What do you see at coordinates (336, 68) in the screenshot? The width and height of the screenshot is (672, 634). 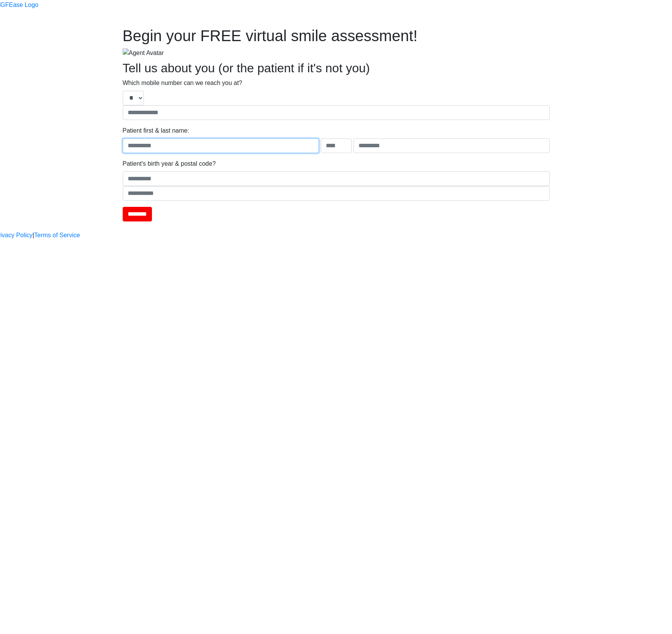 I see `h2: Tell us about you (or the patient if it's not you)` at bounding box center [336, 68].